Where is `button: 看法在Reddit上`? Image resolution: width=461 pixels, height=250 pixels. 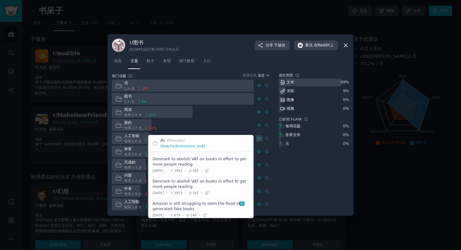
button: 看法在Reddit上 is located at coordinates (316, 46).